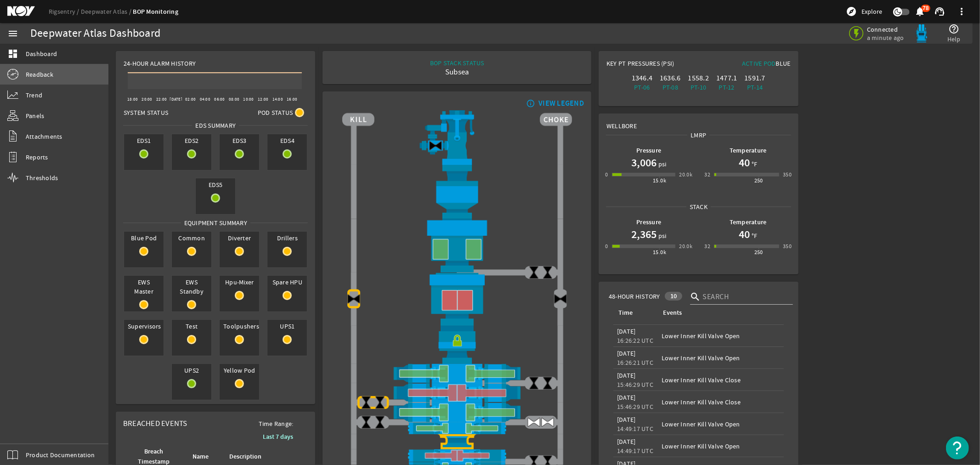 The height and width of the screenshot is (465, 980). What do you see at coordinates (962, 11) in the screenshot?
I see `button: more_vert` at bounding box center [962, 11].